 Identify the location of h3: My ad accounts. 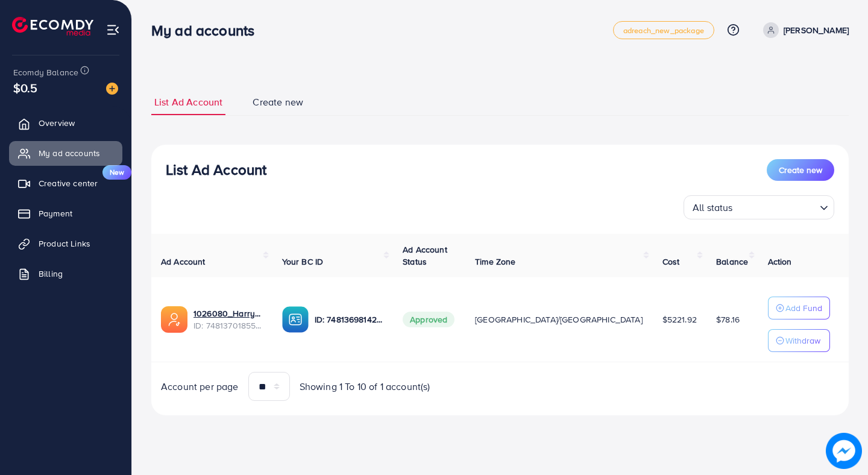
(208, 30).